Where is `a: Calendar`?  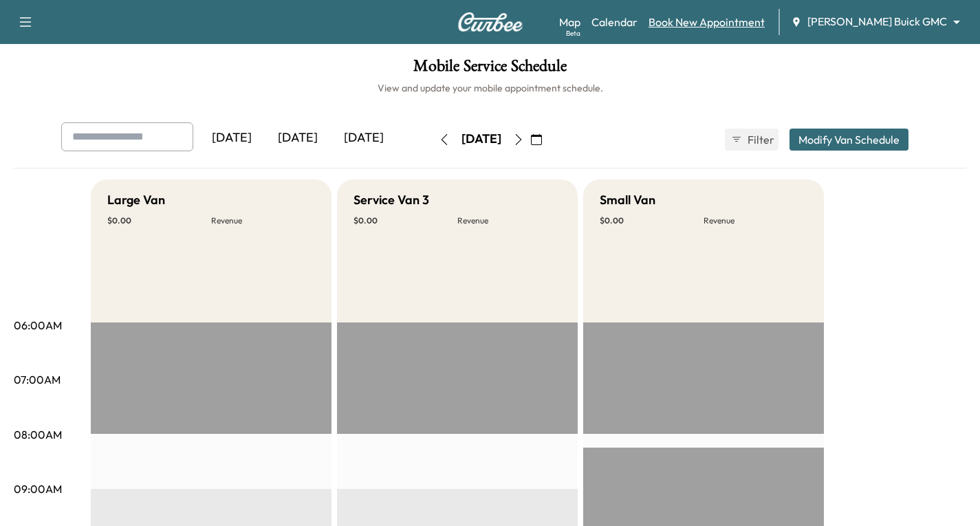 a: Calendar is located at coordinates (614, 22).